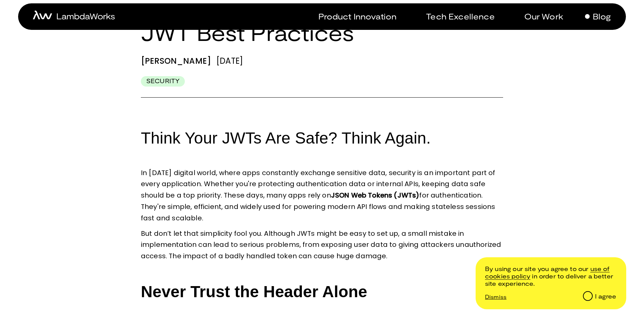  I want to click on p: Our Work, so click(544, 16).